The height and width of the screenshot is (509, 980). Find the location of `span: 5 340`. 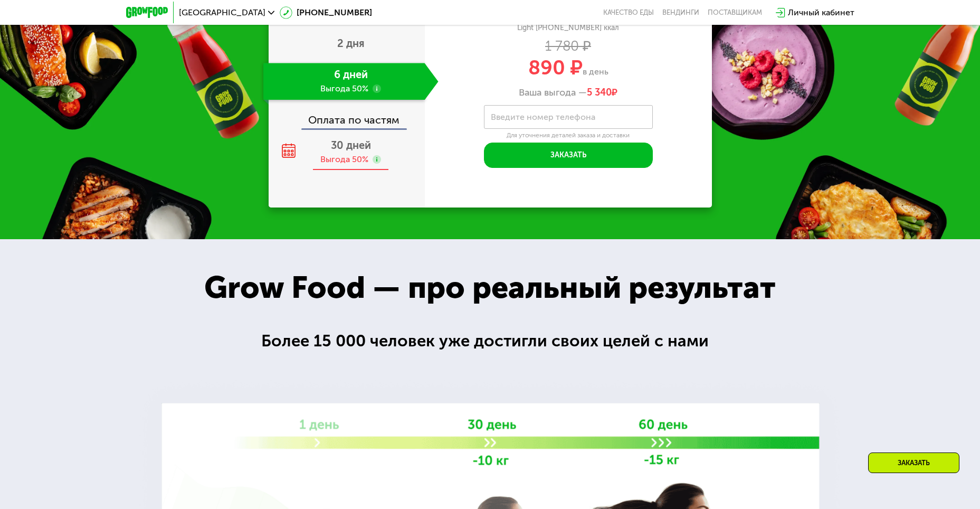

span: 5 340 is located at coordinates (599, 93).